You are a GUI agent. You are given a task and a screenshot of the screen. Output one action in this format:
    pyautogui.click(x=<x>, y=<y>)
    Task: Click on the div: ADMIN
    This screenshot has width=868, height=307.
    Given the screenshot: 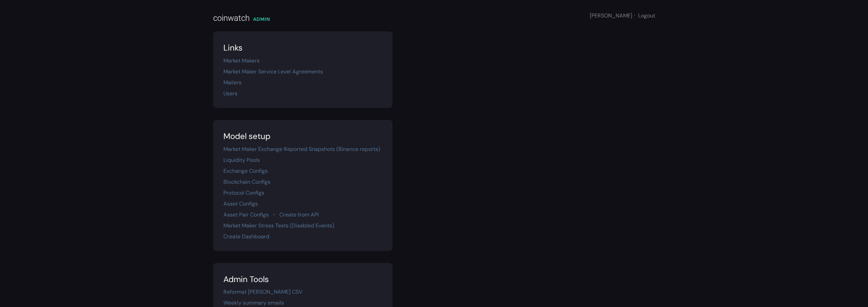 What is the action you would take?
    pyautogui.click(x=262, y=19)
    